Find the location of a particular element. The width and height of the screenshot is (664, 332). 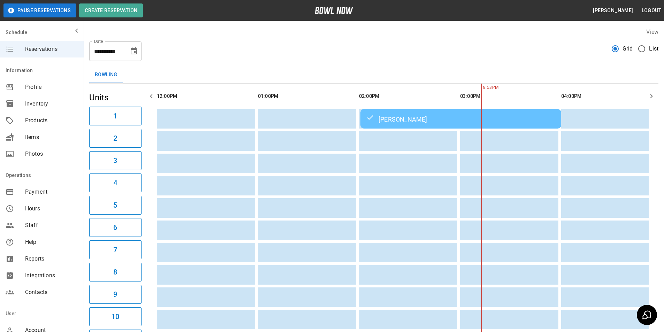

button: 3 is located at coordinates (115, 161).